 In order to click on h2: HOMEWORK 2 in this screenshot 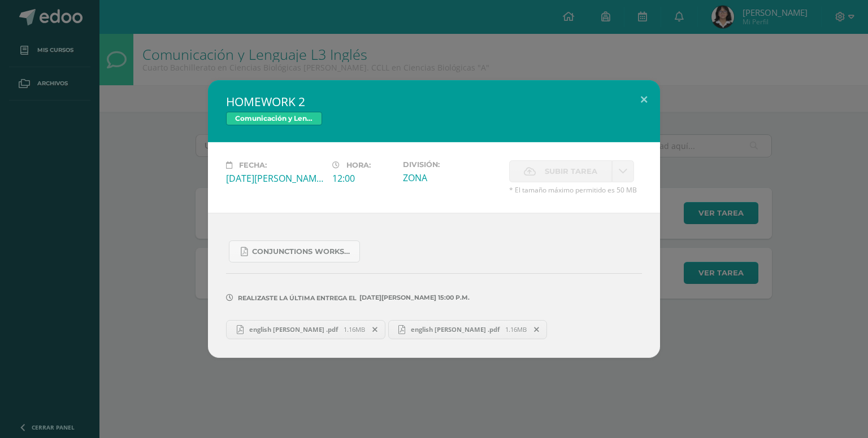, I will do `click(434, 101)`.